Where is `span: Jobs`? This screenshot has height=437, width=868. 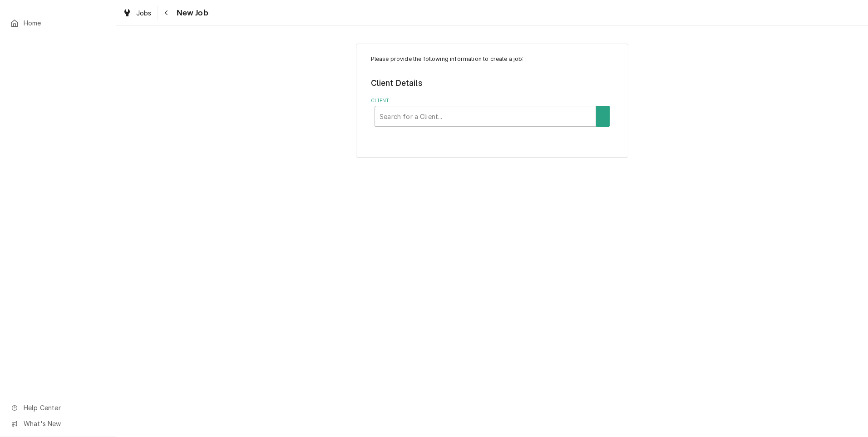
span: Jobs is located at coordinates (144, 13).